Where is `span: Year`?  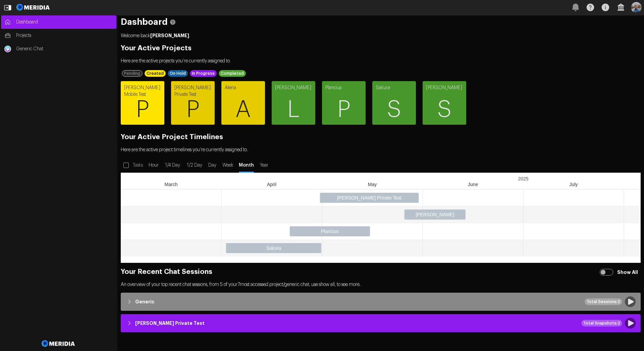
span: Year is located at coordinates (264, 166).